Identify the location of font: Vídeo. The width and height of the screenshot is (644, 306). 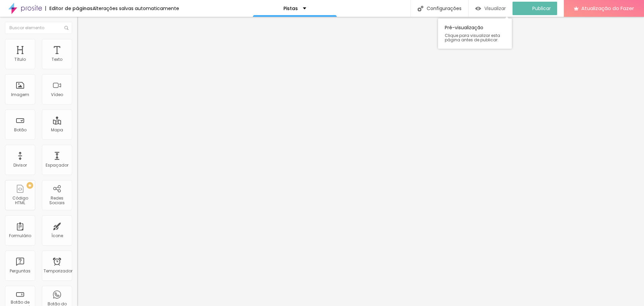
(57, 94).